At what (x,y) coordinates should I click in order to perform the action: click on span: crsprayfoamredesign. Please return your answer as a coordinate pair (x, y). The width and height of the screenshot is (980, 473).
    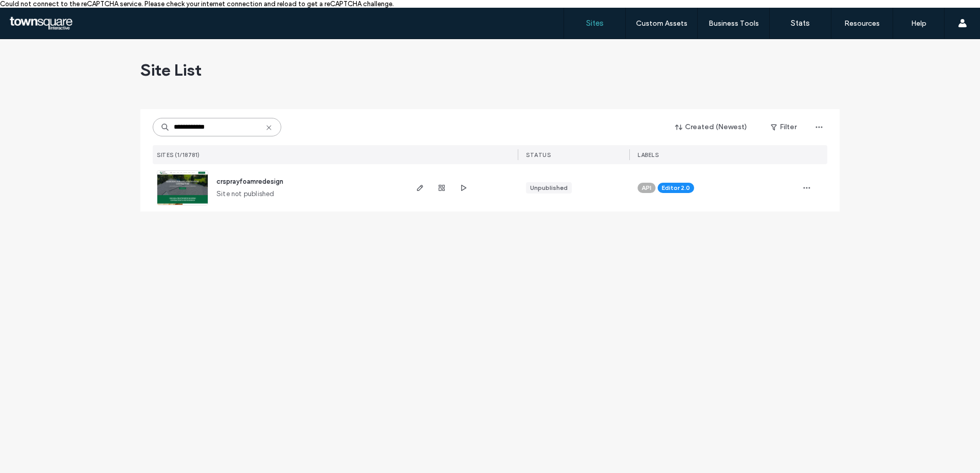
    Looking at the image, I should click on (250, 181).